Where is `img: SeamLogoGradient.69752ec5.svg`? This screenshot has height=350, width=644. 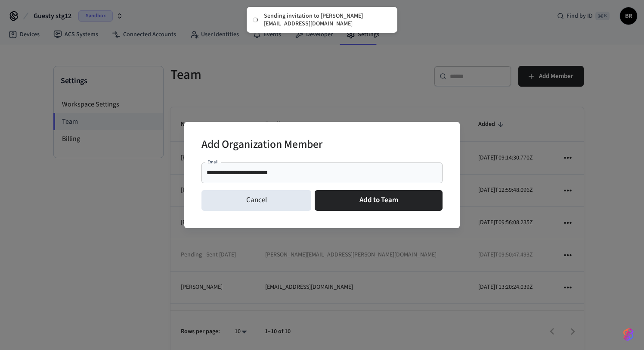 img: SeamLogoGradient.69752ec5.svg is located at coordinates (629, 335).